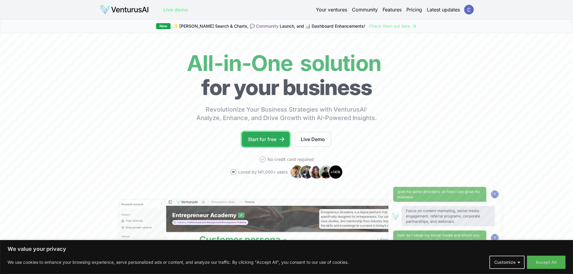  I want to click on div: New, so click(163, 26).